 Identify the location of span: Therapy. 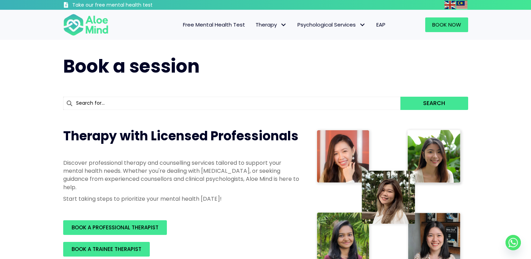
(271, 24).